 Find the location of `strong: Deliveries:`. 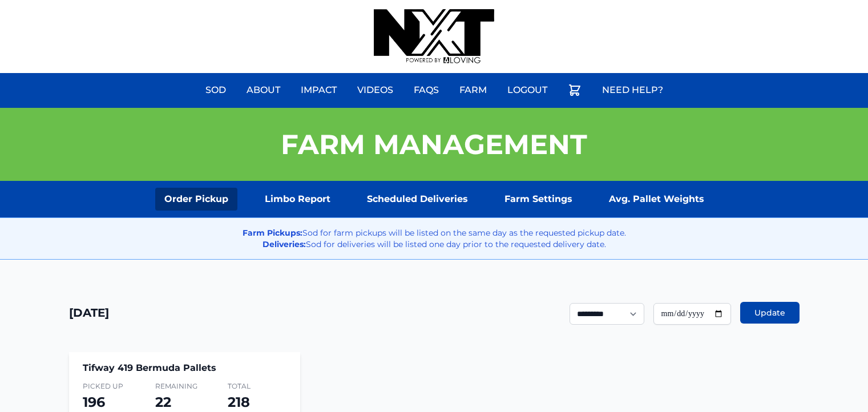

strong: Deliveries: is located at coordinates (284, 245).